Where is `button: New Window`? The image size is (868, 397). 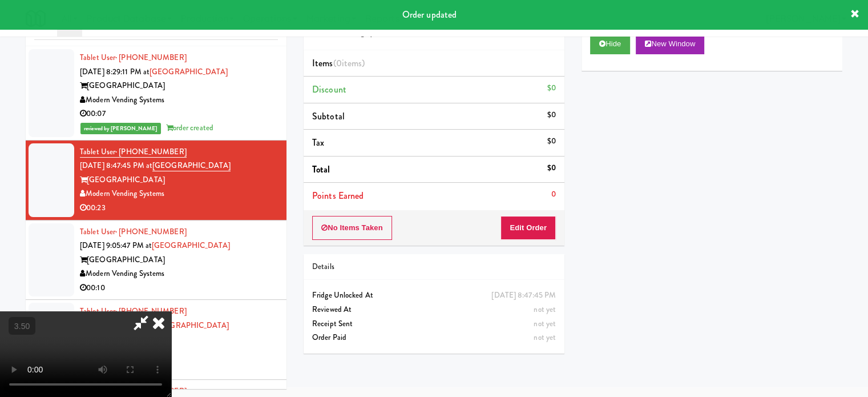 button: New Window is located at coordinates (670, 44).